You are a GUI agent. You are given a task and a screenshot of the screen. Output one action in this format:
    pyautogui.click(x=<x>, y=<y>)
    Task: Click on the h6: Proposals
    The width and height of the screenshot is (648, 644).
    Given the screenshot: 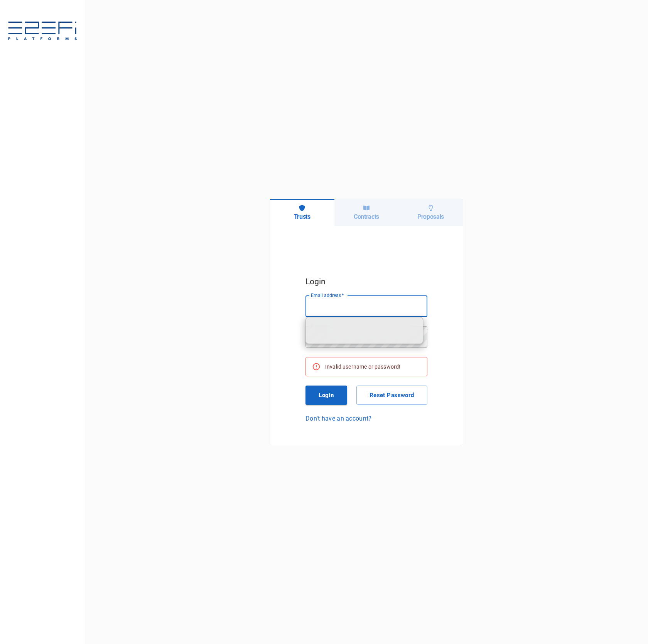 What is the action you would take?
    pyautogui.click(x=430, y=216)
    